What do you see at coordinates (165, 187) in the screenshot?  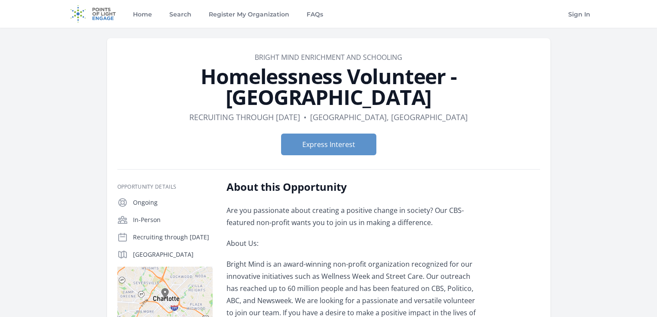 I see `h3: Opportunity Details` at bounding box center [165, 187].